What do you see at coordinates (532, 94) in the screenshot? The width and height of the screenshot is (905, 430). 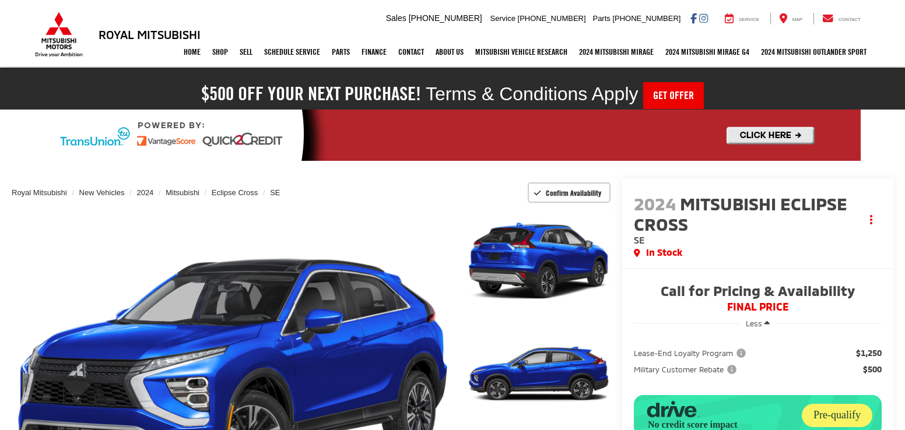 I see `span: Terms & Conditions Apply` at bounding box center [532, 94].